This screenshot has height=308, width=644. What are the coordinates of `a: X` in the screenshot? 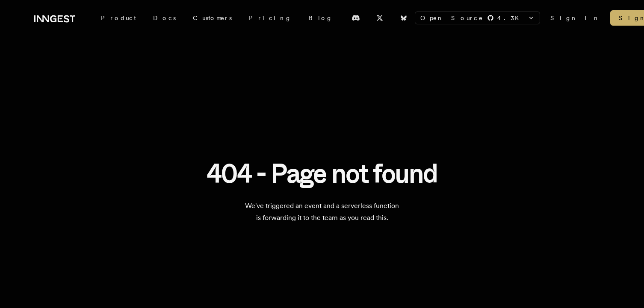 It's located at (380, 18).